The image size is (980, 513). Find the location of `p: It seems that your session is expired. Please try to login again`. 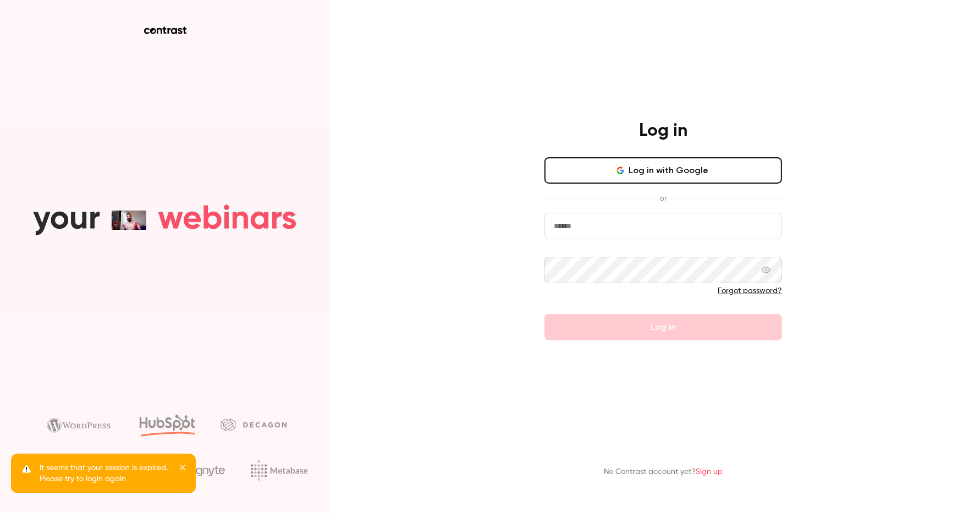

p: It seems that your session is expired. Please try to login again is located at coordinates (106, 473).